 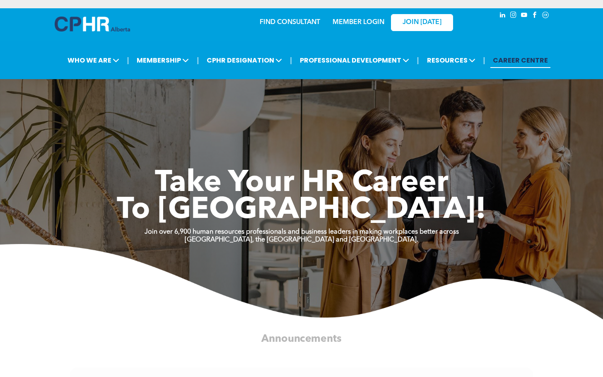 I want to click on img: A blue and white logo for cp alberta, so click(x=92, y=24).